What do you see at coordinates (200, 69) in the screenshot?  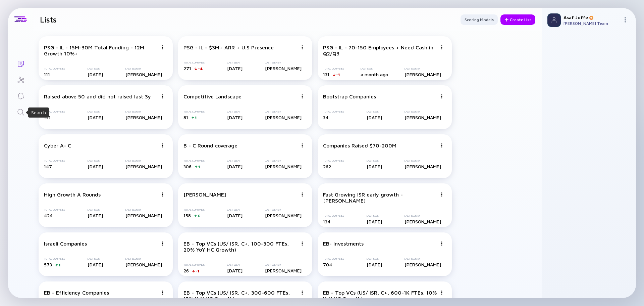 I see `div: -4` at bounding box center [200, 69].